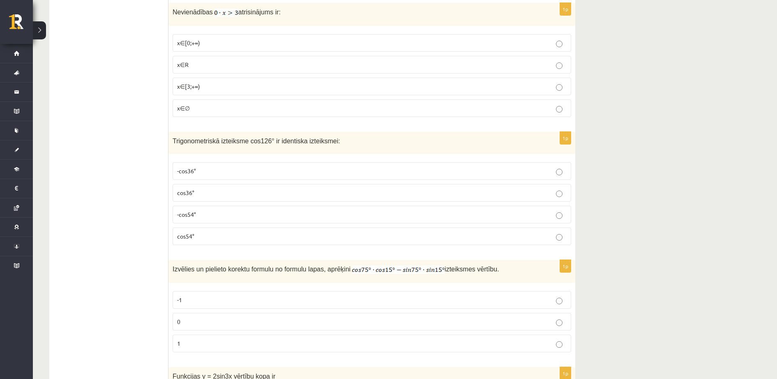  Describe the element at coordinates (560, 301) in the screenshot. I see `input: -1` at that location.